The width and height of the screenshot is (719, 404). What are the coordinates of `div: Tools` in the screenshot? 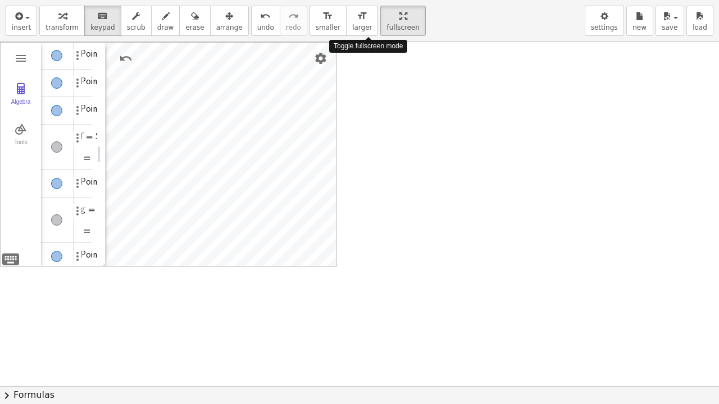 It's located at (21, 147).